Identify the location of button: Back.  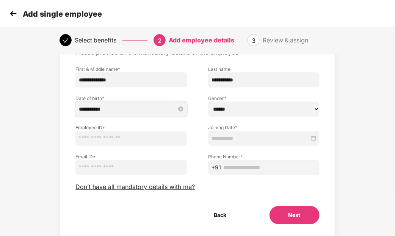
(220, 215).